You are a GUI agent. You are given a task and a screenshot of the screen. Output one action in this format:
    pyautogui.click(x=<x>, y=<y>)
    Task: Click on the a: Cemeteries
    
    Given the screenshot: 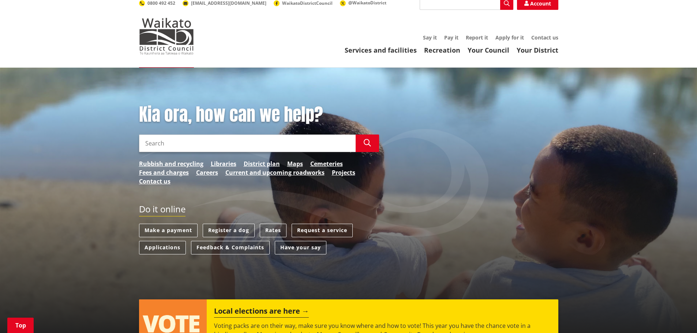 What is the action you would take?
    pyautogui.click(x=326, y=164)
    